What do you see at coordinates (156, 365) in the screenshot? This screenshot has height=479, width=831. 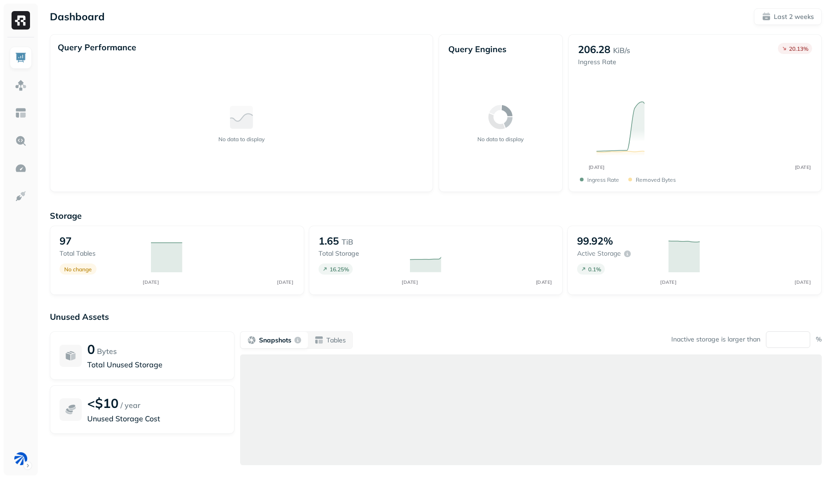 I see `p: Total Unused Storage` at bounding box center [156, 365].